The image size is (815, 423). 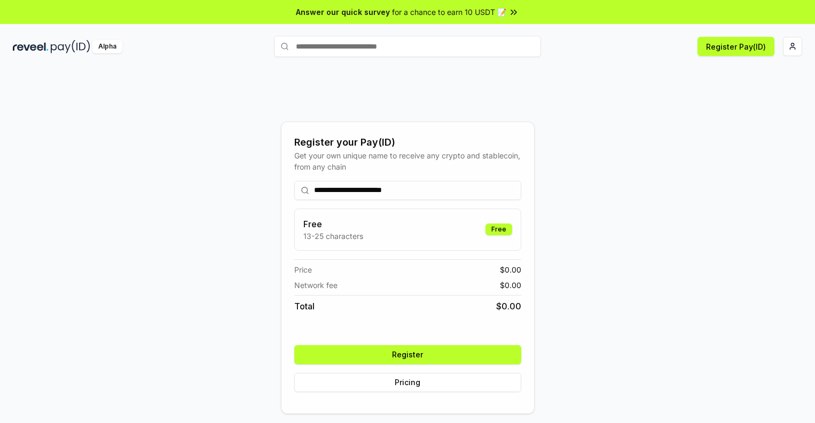 I want to click on span: Answer our quick survey, so click(x=343, y=12).